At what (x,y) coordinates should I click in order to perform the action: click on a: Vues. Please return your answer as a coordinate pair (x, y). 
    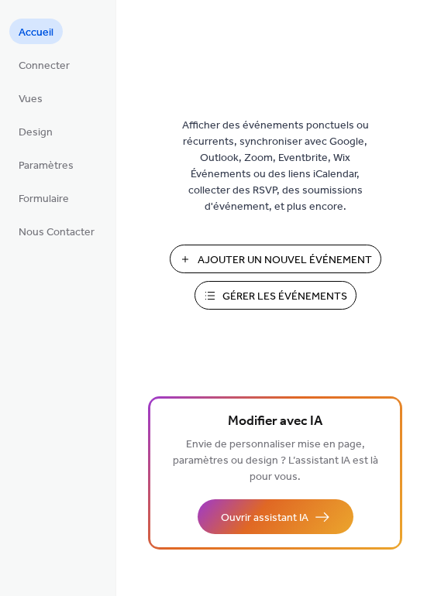
    Looking at the image, I should click on (30, 98).